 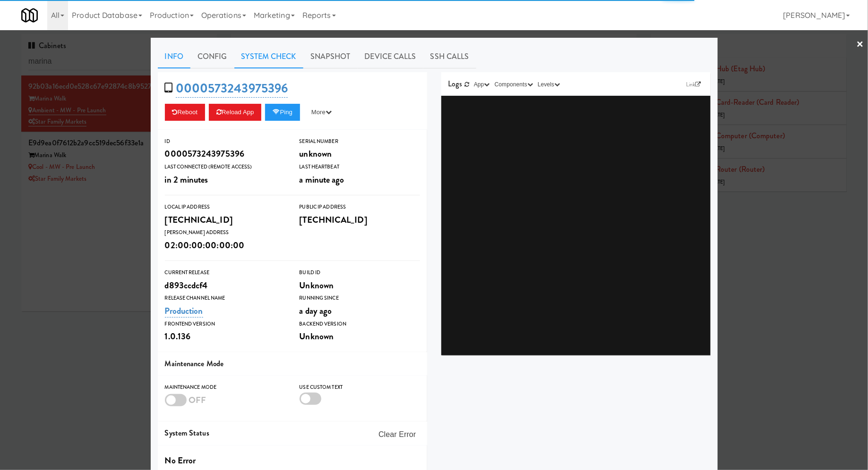 I want to click on div: 1.0.136, so click(x=225, y=337).